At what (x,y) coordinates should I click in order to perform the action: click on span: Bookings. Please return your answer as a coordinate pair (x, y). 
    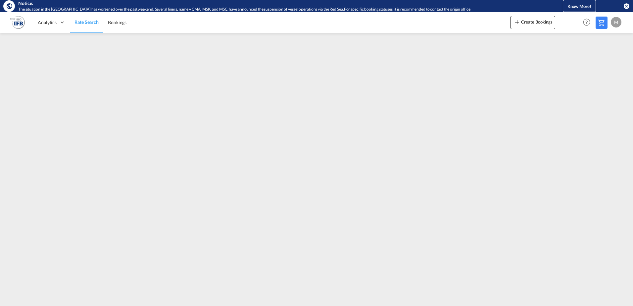
    Looking at the image, I should click on (117, 22).